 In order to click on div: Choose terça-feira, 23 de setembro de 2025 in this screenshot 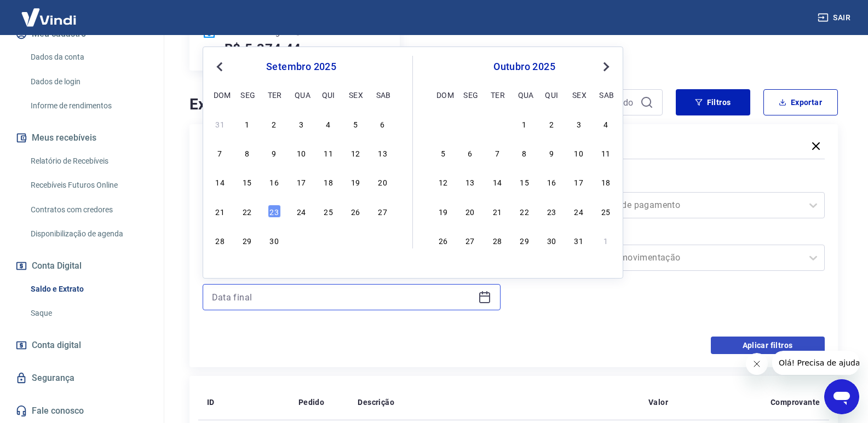, I will do `click(274, 212)`.